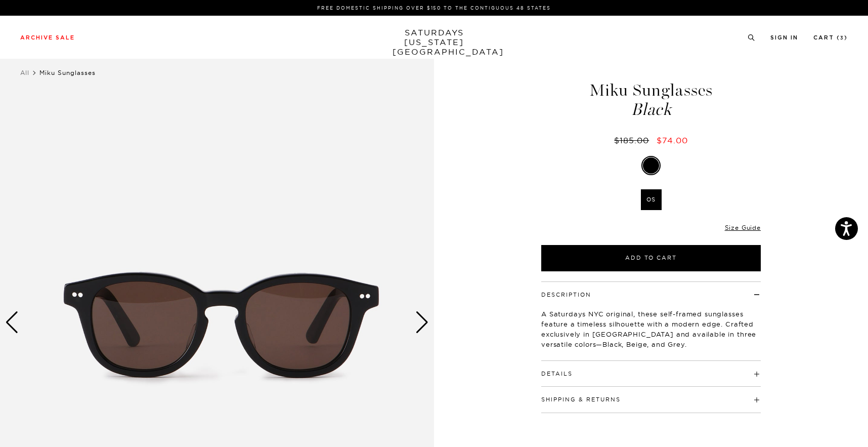  What do you see at coordinates (743, 227) in the screenshot?
I see `a: Size Guide` at bounding box center [743, 227].